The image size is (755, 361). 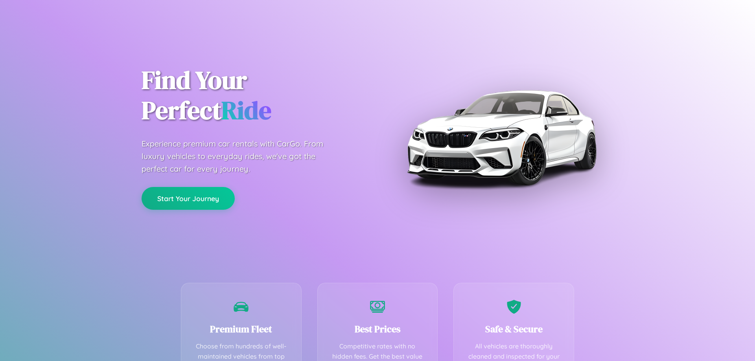 What do you see at coordinates (188, 199) in the screenshot?
I see `button: Start Your Journey` at bounding box center [188, 199].